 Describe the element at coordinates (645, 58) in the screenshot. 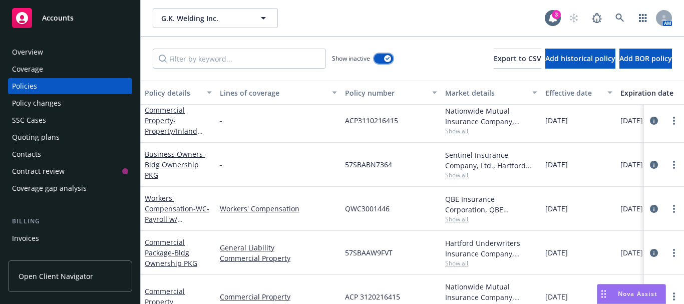

I see `span: Add BOR policy` at that location.